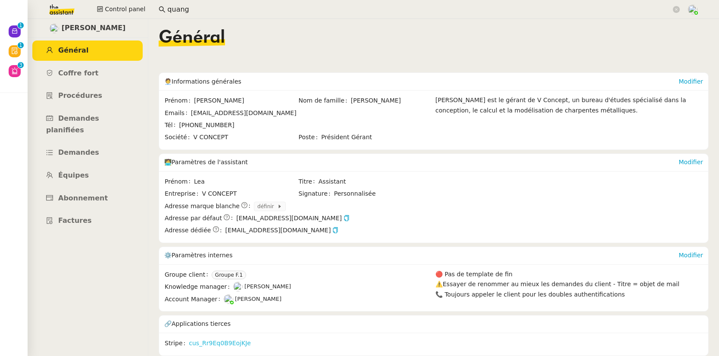 The height and width of the screenshot is (356, 719). I want to click on span: Groupe client, so click(188, 275).